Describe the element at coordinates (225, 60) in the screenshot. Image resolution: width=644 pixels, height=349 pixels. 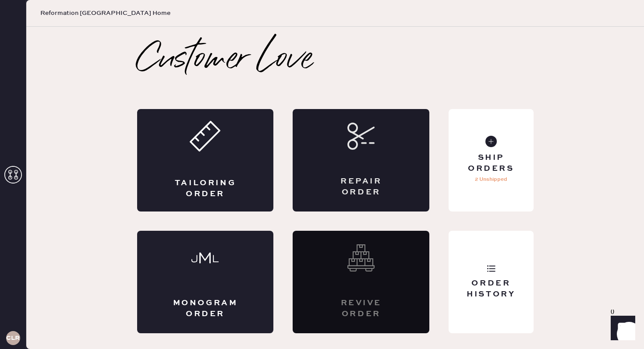
I see `h2: Customer Love` at that location.